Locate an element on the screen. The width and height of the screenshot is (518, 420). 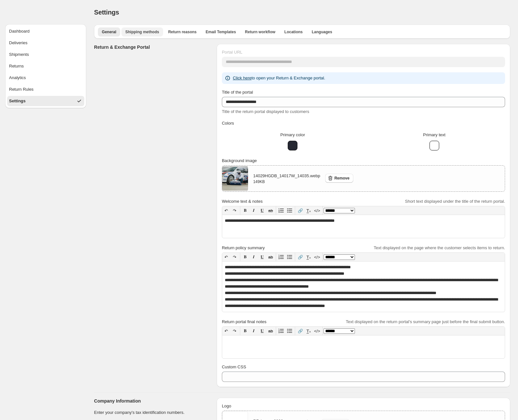
span: General is located at coordinates (109, 32).